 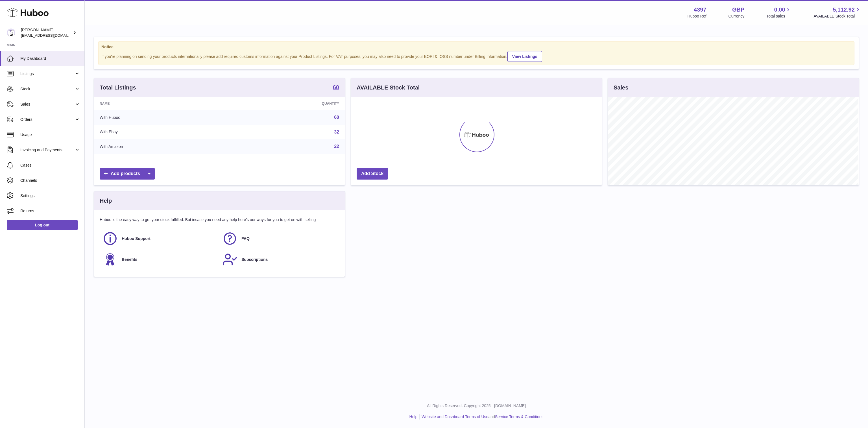 What do you see at coordinates (47, 89) in the screenshot?
I see `span: Stock` at bounding box center [47, 89].